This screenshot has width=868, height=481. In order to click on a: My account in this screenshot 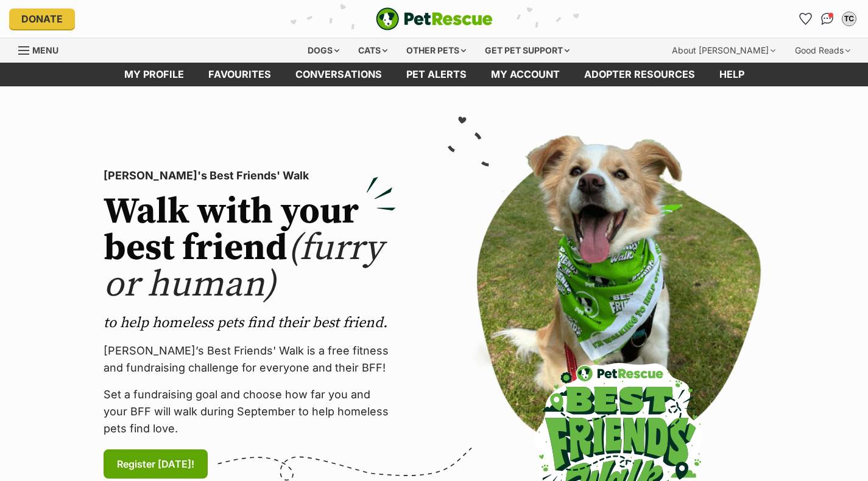, I will do `click(525, 74)`.